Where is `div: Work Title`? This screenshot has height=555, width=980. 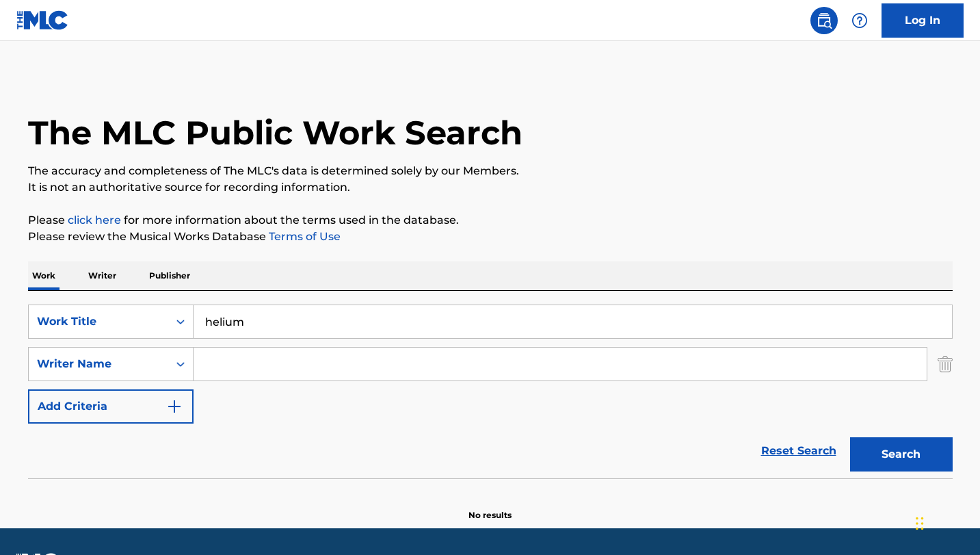
div: Work Title is located at coordinates (99, 322).